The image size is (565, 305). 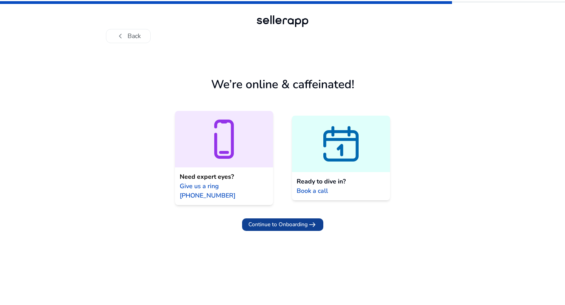 I want to click on h1: We’re online & caffeinated!, so click(x=282, y=85).